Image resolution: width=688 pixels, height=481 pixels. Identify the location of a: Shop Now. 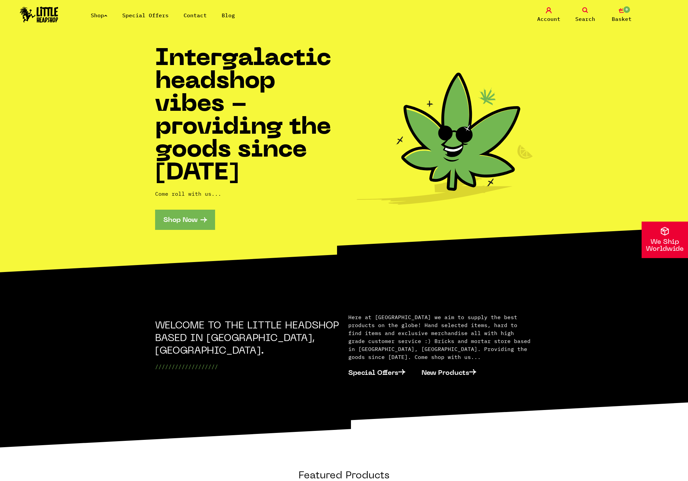
(185, 220).